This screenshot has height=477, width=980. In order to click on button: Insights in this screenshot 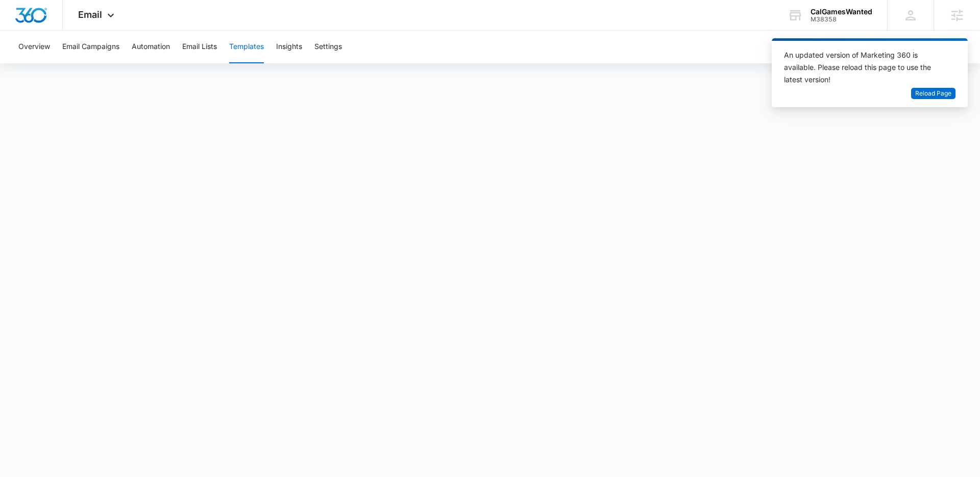, I will do `click(289, 47)`.